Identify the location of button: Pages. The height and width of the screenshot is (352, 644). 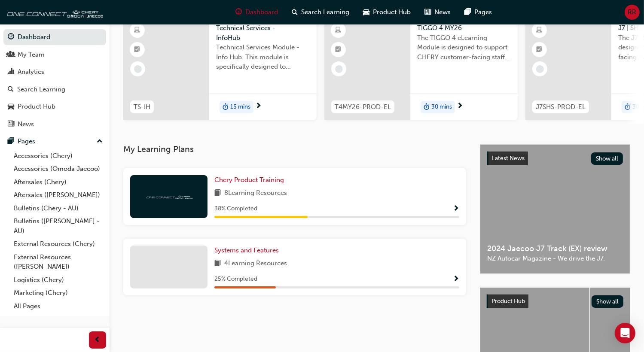
(55, 141).